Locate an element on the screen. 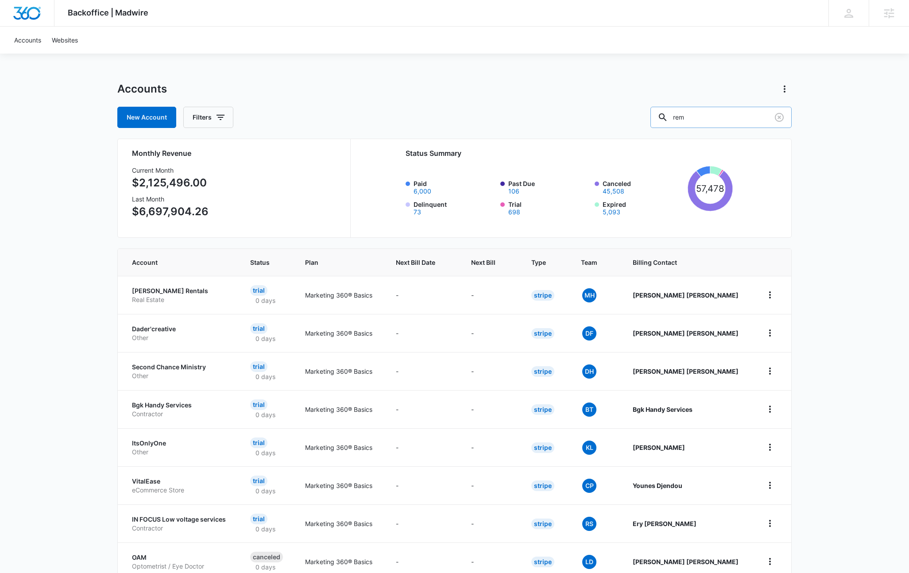  a: Bgk Handy ServicesContractor is located at coordinates (180, 409).